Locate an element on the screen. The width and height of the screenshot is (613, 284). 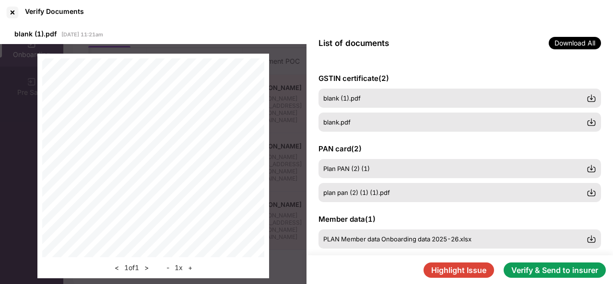
span: Plan PAN (2) (1) is located at coordinates (346, 169).